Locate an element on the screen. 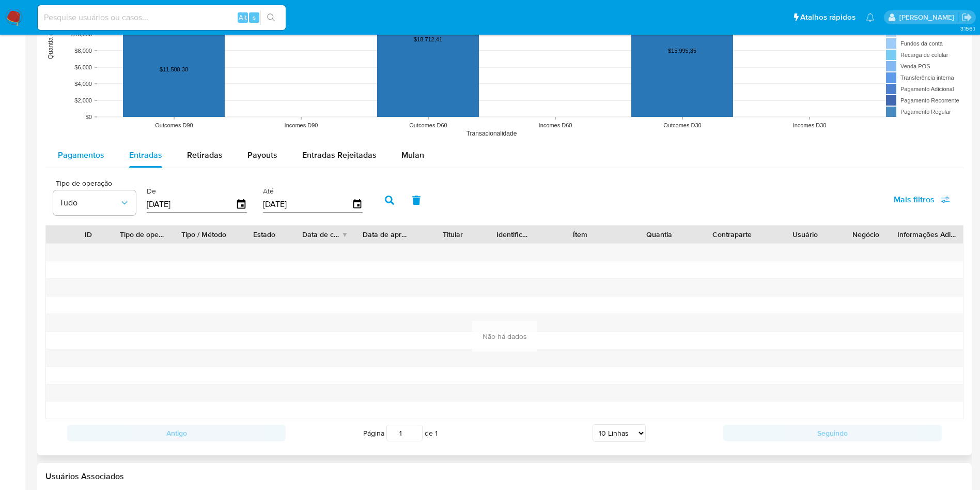 The height and width of the screenshot is (490, 980). a: Notificações is located at coordinates (870, 17).